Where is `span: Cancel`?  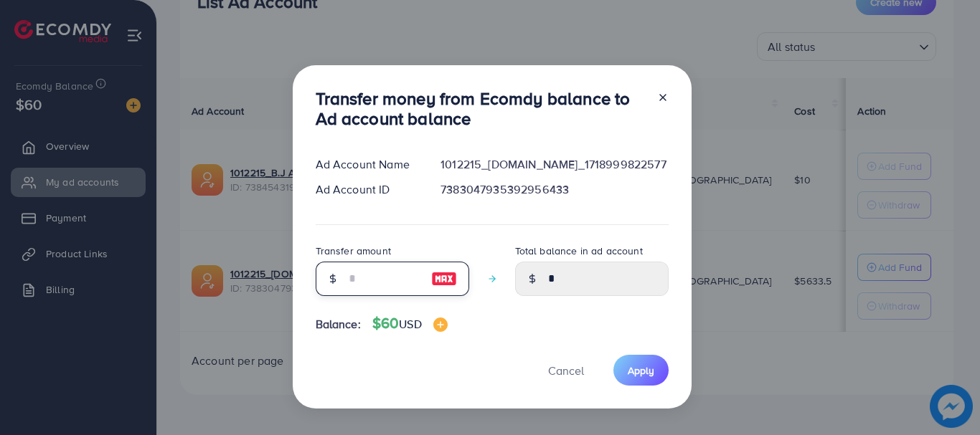
span: Cancel is located at coordinates (566, 371).